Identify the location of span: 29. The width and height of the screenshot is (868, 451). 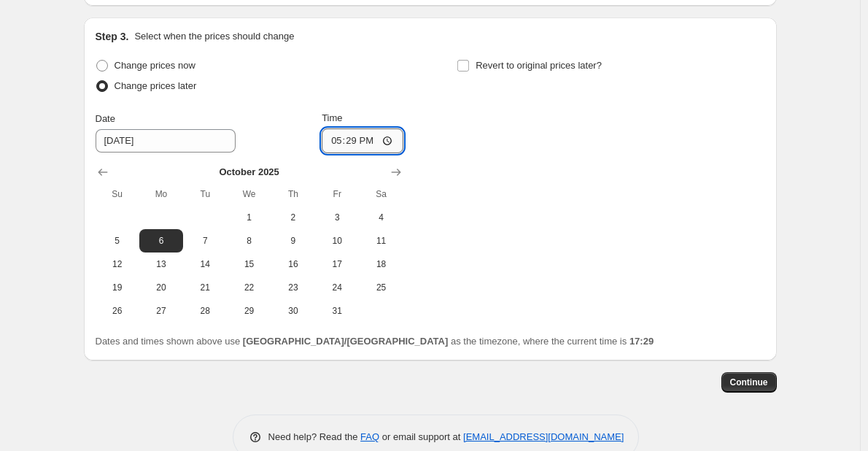
(249, 311).